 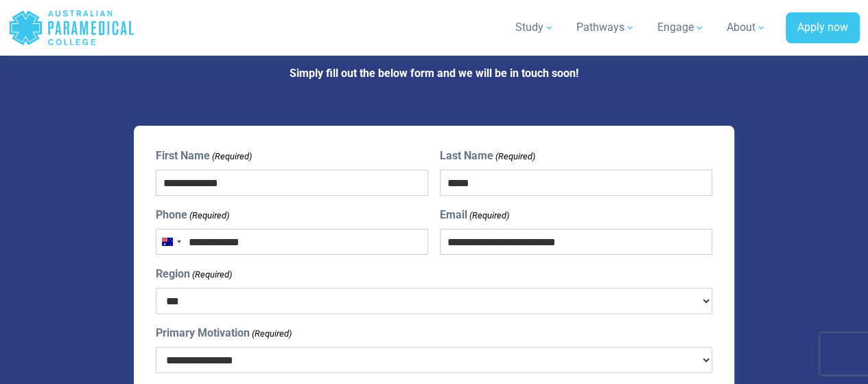 I want to click on label: Region, so click(x=194, y=274).